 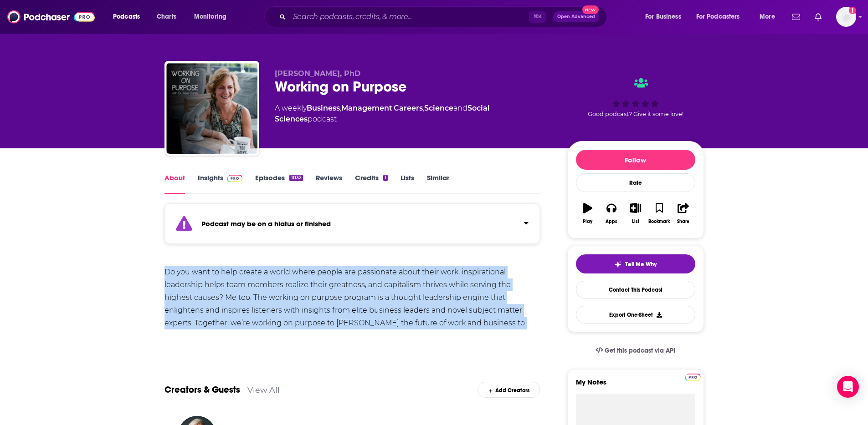 What do you see at coordinates (636, 183) in the screenshot?
I see `div: Rate` at bounding box center [636, 183].